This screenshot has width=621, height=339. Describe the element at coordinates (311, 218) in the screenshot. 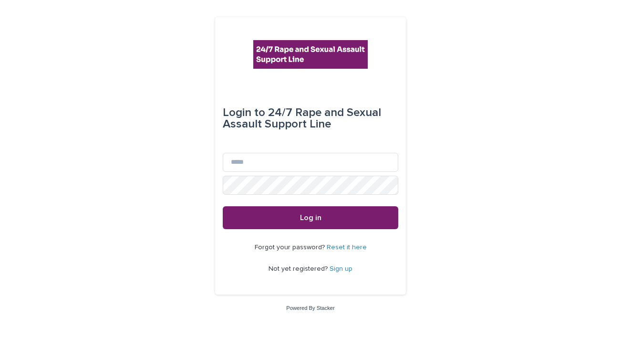

I see `span: Log in` at that location.